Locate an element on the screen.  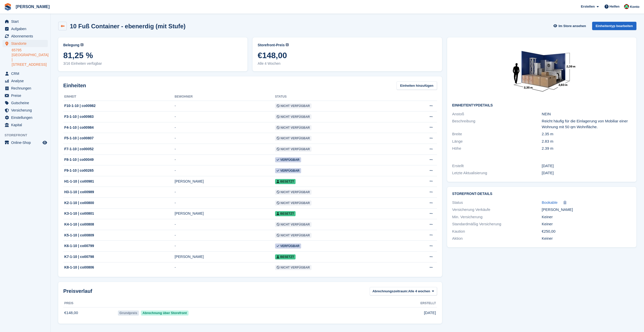
div: Status is located at coordinates (497, 202).